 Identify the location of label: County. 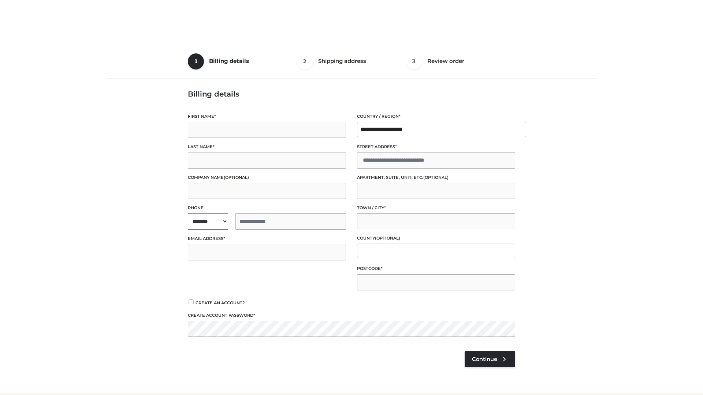
(436, 238).